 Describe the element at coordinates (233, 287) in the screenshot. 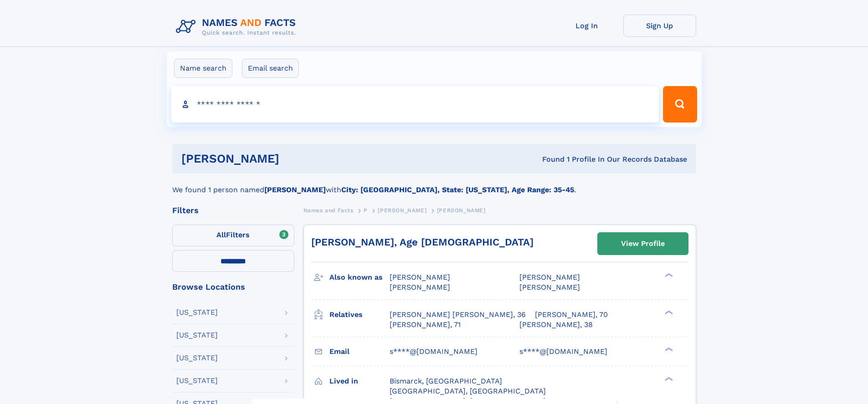

I see `div: Browse Locations` at that location.